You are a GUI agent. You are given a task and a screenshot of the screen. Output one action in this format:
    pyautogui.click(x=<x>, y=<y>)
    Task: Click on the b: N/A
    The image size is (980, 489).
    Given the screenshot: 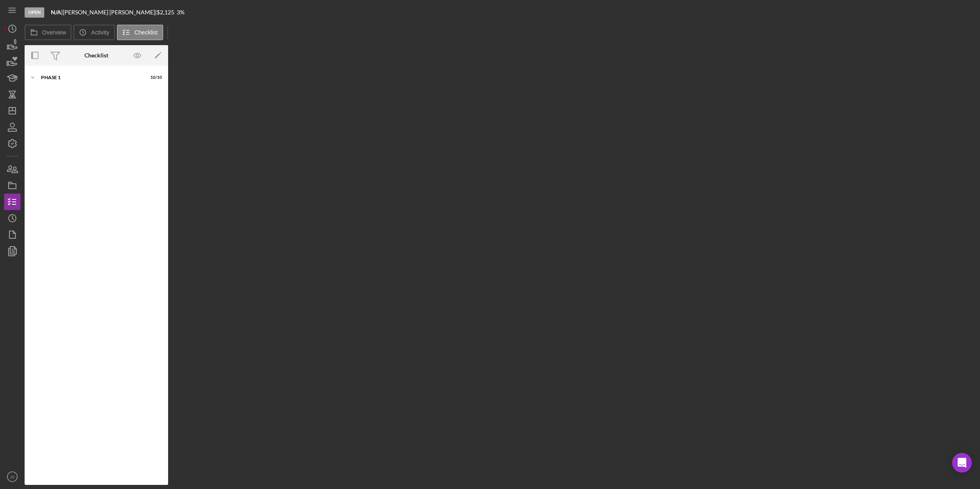 What is the action you would take?
    pyautogui.click(x=56, y=12)
    